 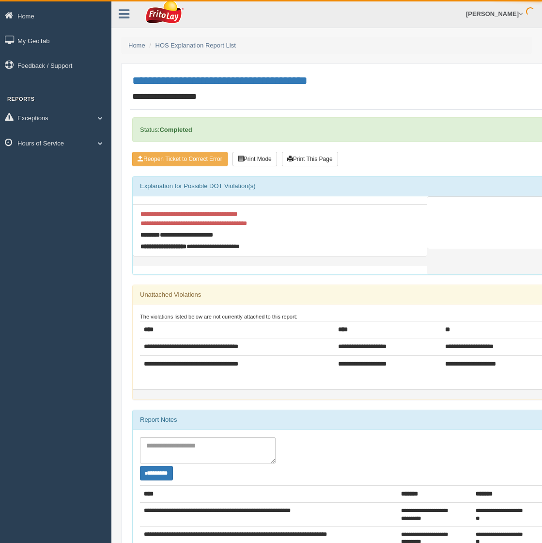 I want to click on a: Home, so click(x=137, y=45).